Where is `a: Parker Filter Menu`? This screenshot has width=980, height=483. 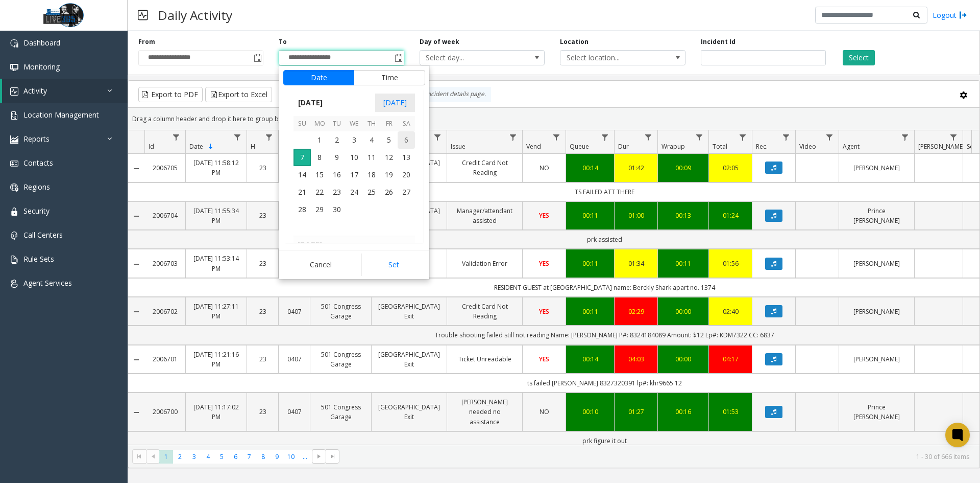 a: Parker Filter Menu is located at coordinates (953, 137).